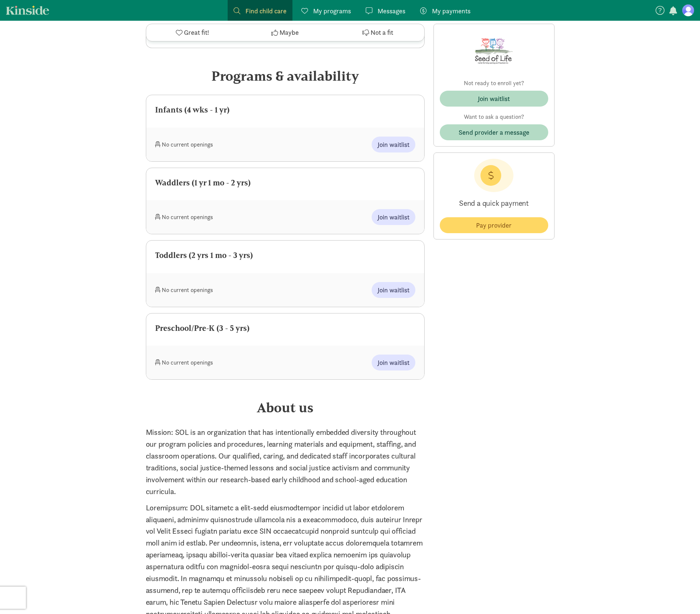  I want to click on button: Send provider a message, so click(494, 132).